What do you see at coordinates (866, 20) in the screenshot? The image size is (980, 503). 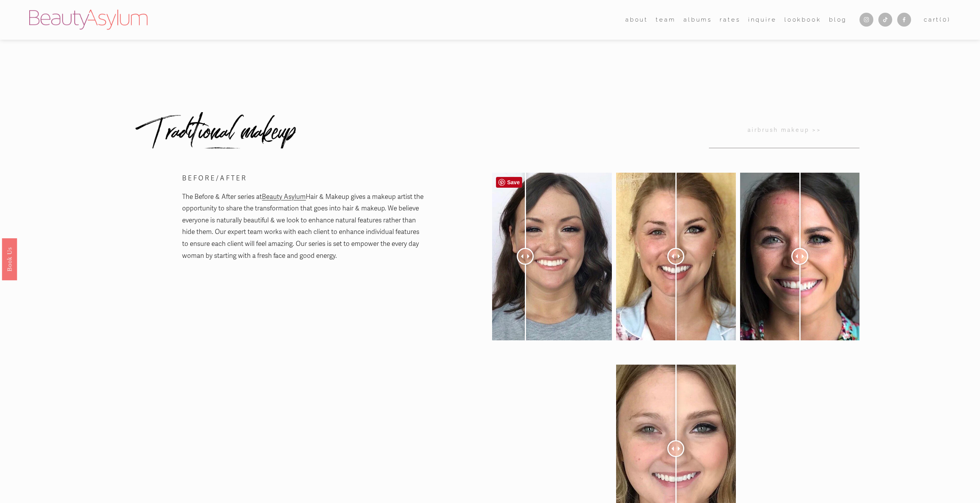 I see `a: Instagram` at bounding box center [866, 20].